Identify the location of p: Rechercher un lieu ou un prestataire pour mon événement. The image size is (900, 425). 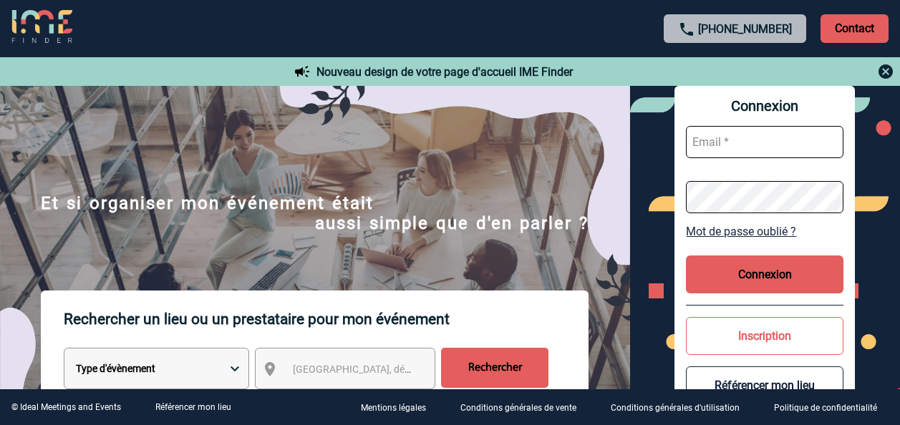
(326, 319).